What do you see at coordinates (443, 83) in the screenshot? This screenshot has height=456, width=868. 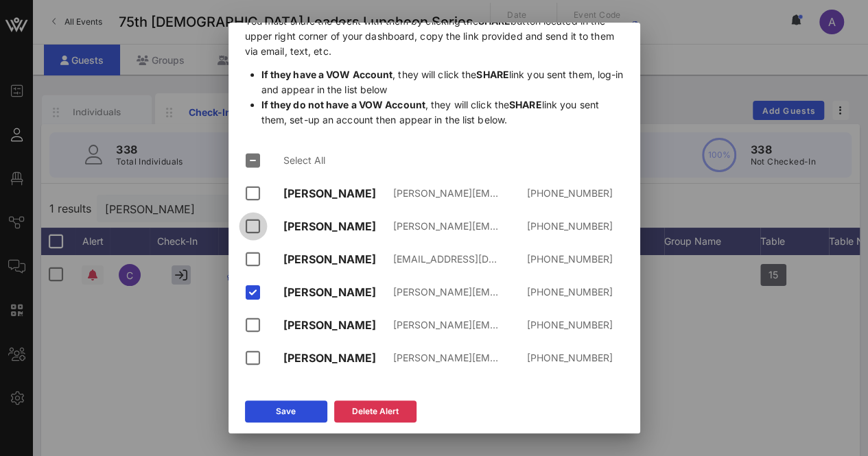 I see `li: , they will click the link you sent them, log-in and appear in the list below` at bounding box center [443, 83].